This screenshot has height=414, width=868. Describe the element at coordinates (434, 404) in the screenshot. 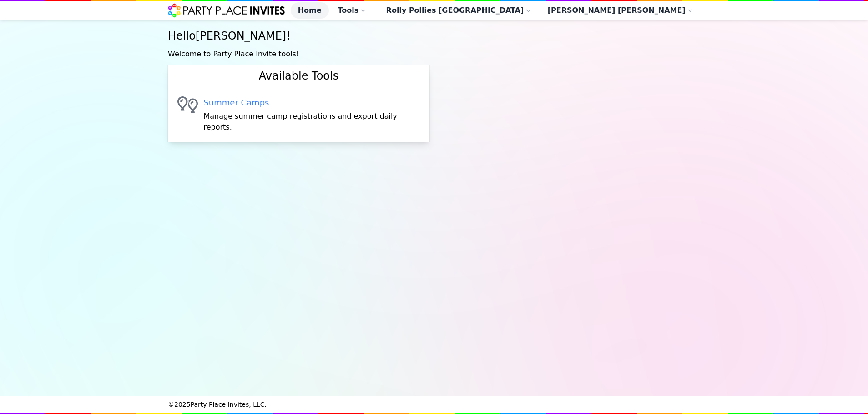

I see `div: © 2025 Party Place Invites, LLC.` at that location.